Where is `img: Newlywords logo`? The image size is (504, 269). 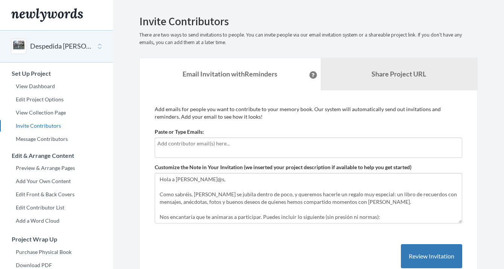 img: Newlywords logo is located at coordinates (47, 15).